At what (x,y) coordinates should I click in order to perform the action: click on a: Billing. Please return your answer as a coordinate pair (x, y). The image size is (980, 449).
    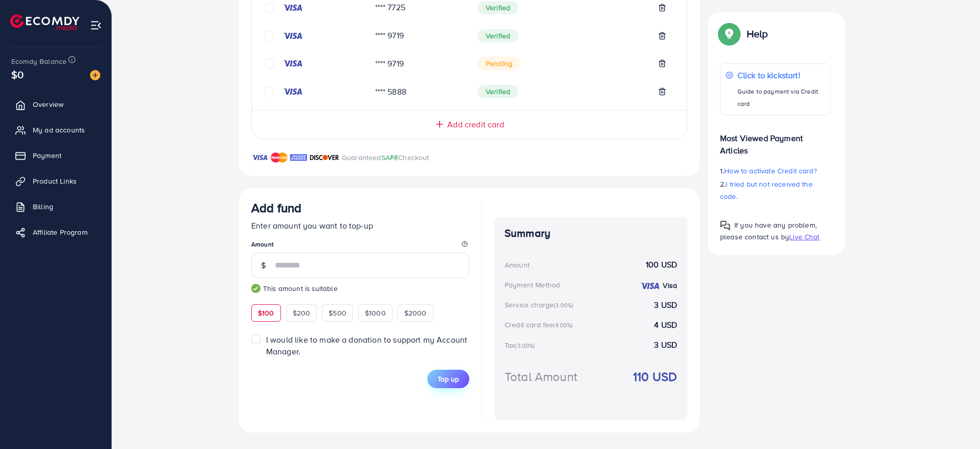
    Looking at the image, I should click on (56, 207).